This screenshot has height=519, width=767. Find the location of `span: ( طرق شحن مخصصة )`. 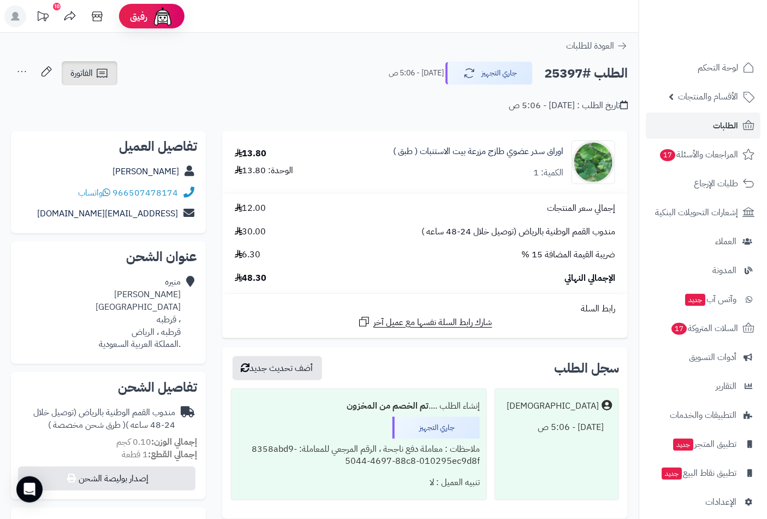

span: ( طرق شحن مخصصة ) is located at coordinates (87, 425).